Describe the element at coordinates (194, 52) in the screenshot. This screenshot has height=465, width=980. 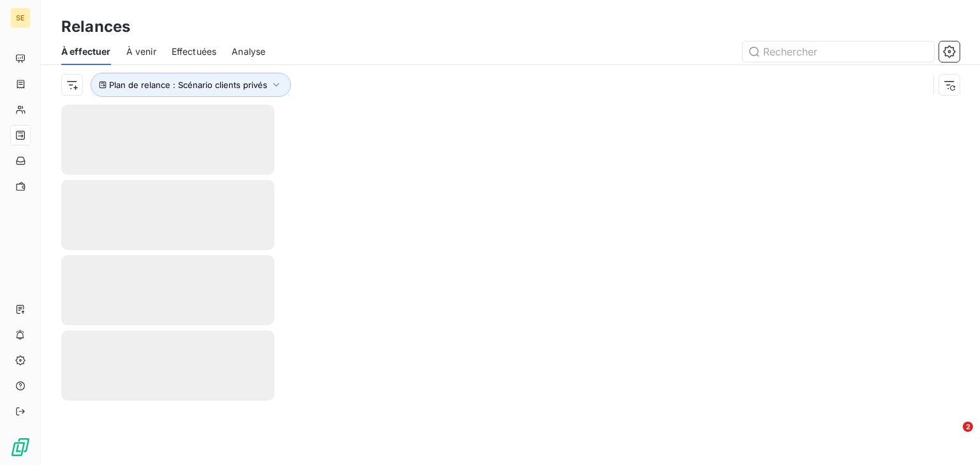
I see `span: Effectuées` at that location.